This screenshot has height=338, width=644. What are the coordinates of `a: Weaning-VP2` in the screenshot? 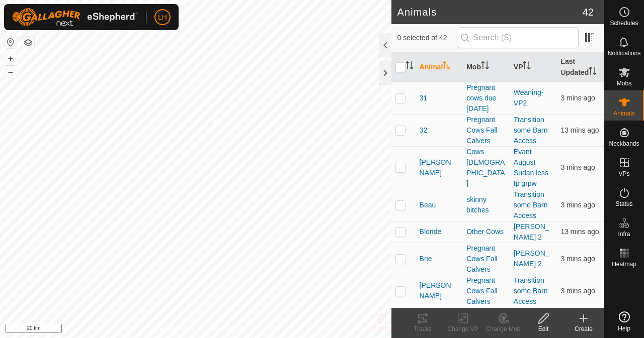 It's located at (529, 98).